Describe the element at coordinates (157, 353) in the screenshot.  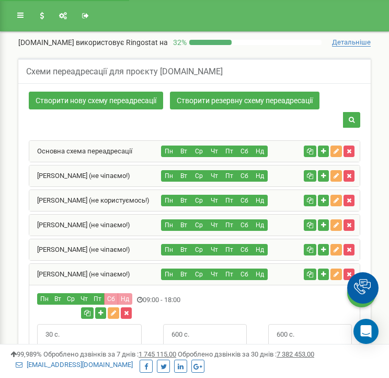
I see `u: 1 745 115,00` at that location.